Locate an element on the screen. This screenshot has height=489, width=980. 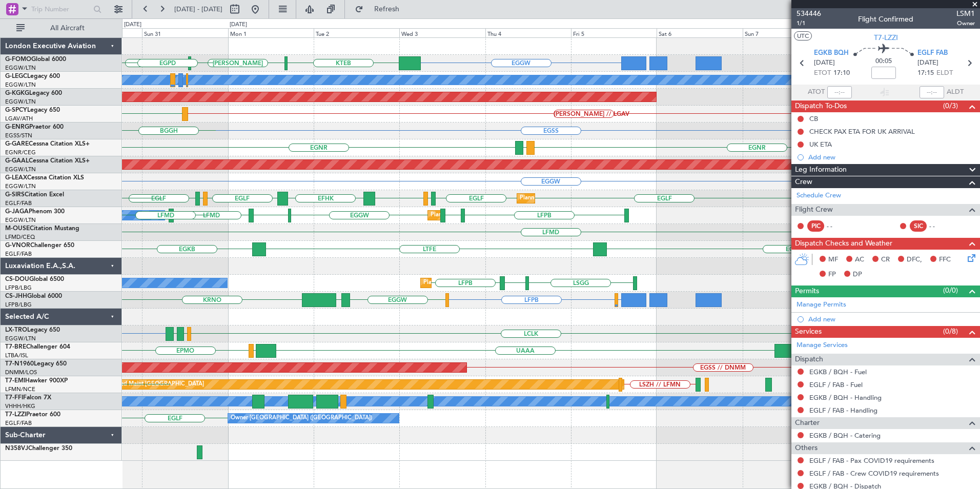
div: Mon 1 is located at coordinates (270, 33).